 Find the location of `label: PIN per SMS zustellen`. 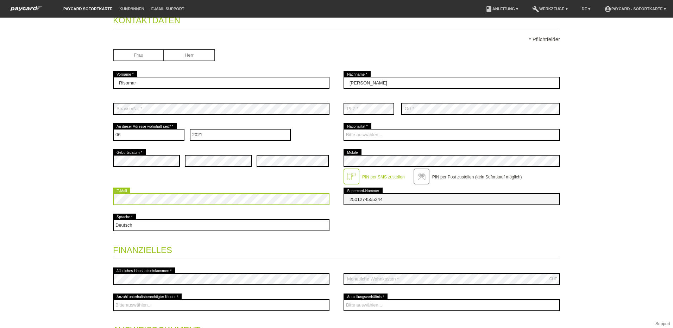

label: PIN per SMS zustellen is located at coordinates (383, 177).